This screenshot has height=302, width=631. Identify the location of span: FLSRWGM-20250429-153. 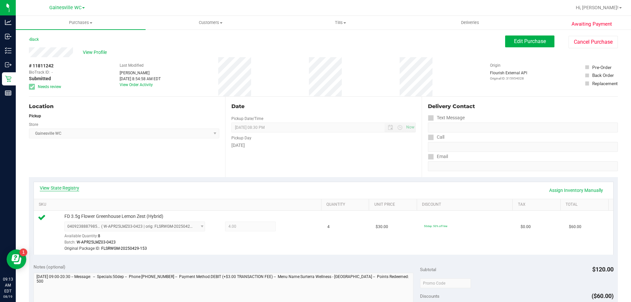
(124, 249).